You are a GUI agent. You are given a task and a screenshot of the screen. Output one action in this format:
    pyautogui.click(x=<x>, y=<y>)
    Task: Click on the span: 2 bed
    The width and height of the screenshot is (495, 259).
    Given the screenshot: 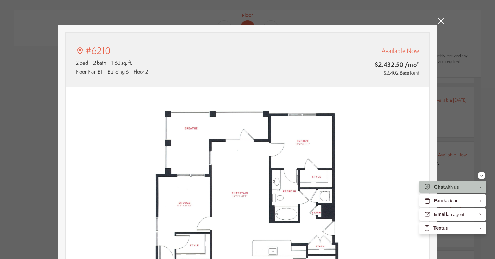 What is the action you would take?
    pyautogui.click(x=82, y=63)
    